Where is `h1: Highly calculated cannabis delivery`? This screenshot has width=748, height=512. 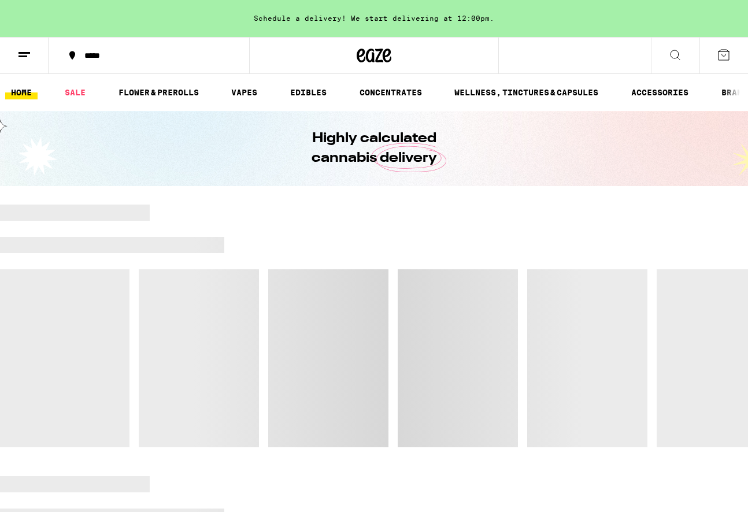 h1: Highly calculated cannabis delivery is located at coordinates (374, 149).